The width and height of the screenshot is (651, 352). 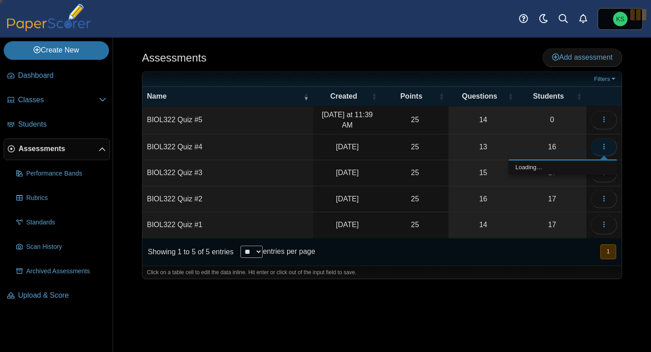 I want to click on img: PaperScorer, so click(x=49, y=17).